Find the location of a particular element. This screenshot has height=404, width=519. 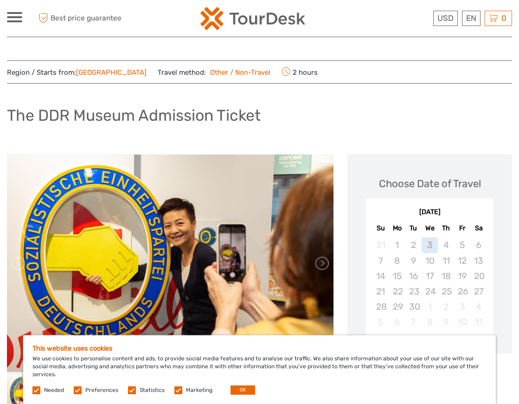

label: Preferences is located at coordinates (102, 390).